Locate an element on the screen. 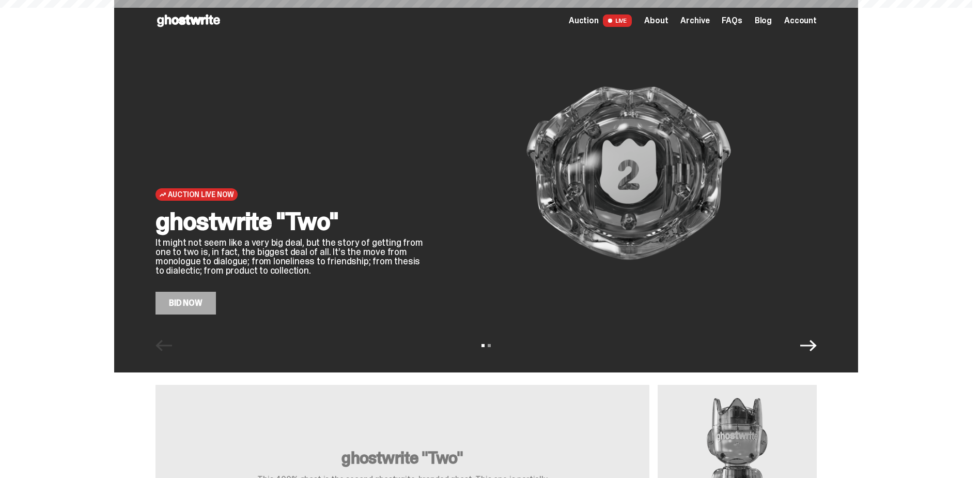  span: Archive is located at coordinates (695, 21).